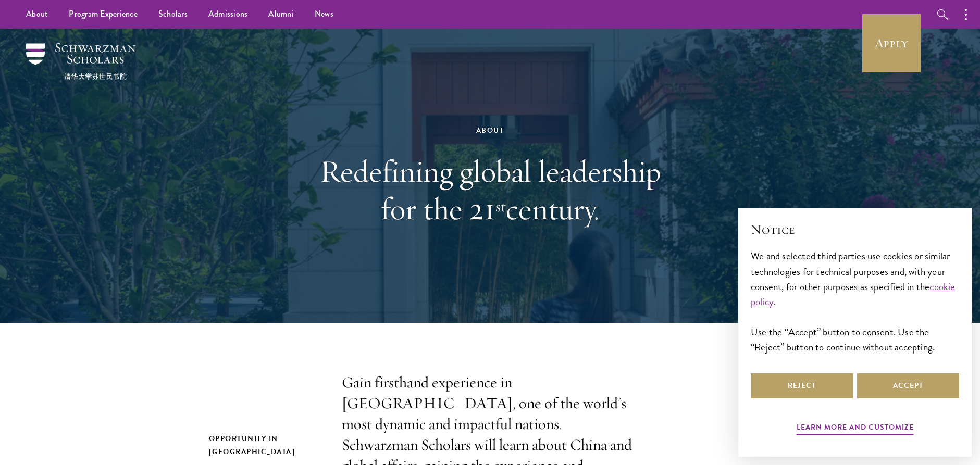 The height and width of the screenshot is (465, 980). What do you see at coordinates (491, 130) in the screenshot?
I see `div: About` at bounding box center [491, 130].